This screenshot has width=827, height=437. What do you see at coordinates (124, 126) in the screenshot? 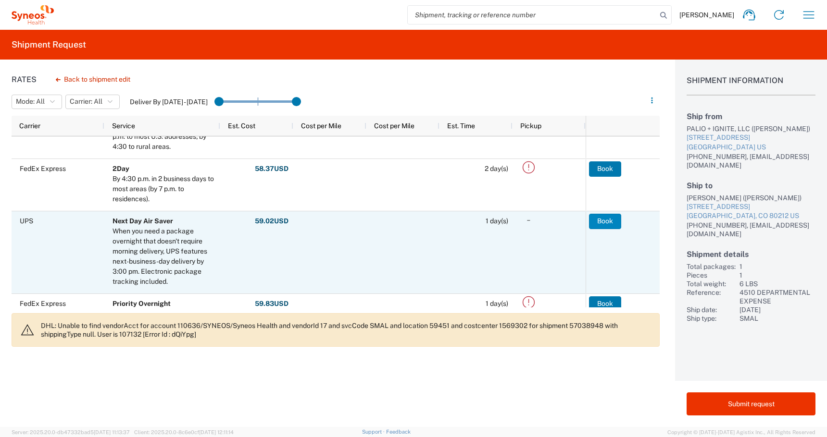
I see `span: Service` at bounding box center [124, 126].